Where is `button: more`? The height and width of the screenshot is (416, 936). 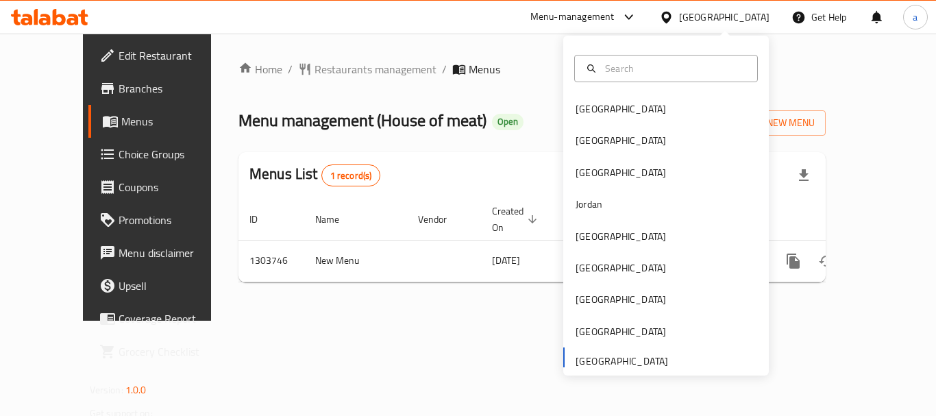
button: more is located at coordinates (793, 261).